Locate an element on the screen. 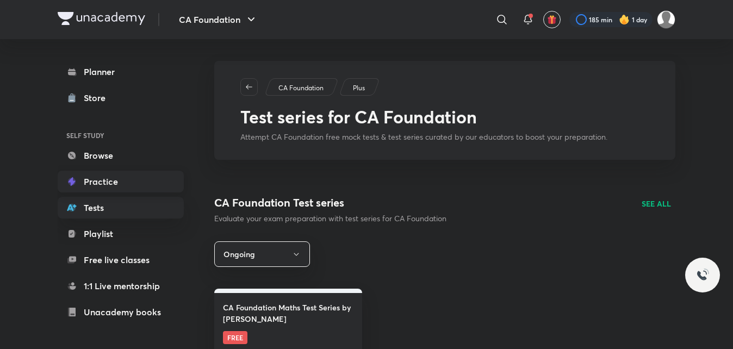  p: Attempt CA Foundation free mock tests & test series curated by our educators to boost your prepar... is located at coordinates (445, 137).